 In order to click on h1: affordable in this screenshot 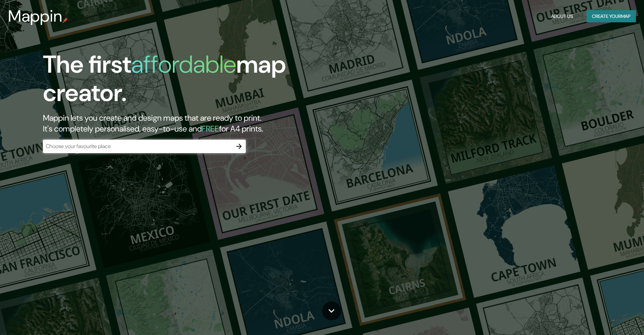, I will do `click(184, 64)`.